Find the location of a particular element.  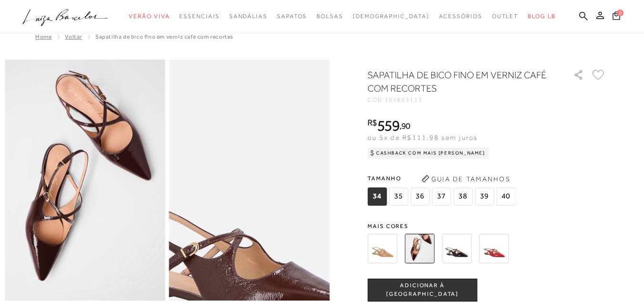

span: Home is located at coordinates (43, 37).